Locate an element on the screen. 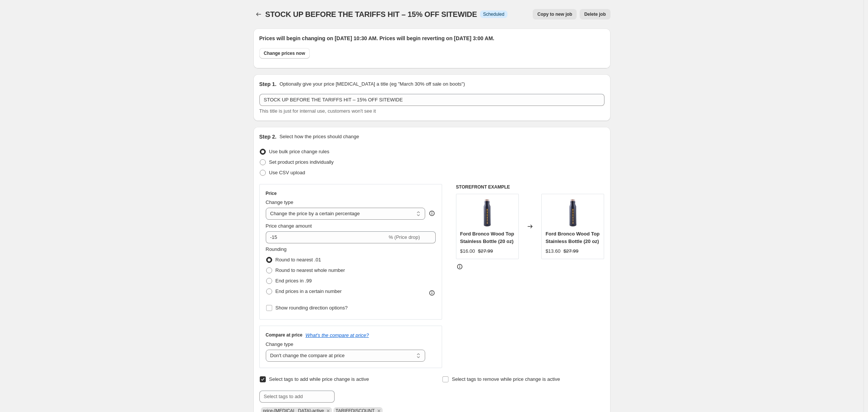 The width and height of the screenshot is (868, 412). span: Price change amount is located at coordinates (289, 226).